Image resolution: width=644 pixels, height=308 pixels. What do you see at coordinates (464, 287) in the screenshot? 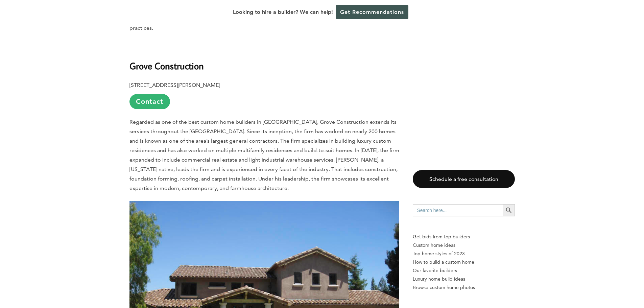
I see `p: Browse custom home photos` at bounding box center [464, 287].